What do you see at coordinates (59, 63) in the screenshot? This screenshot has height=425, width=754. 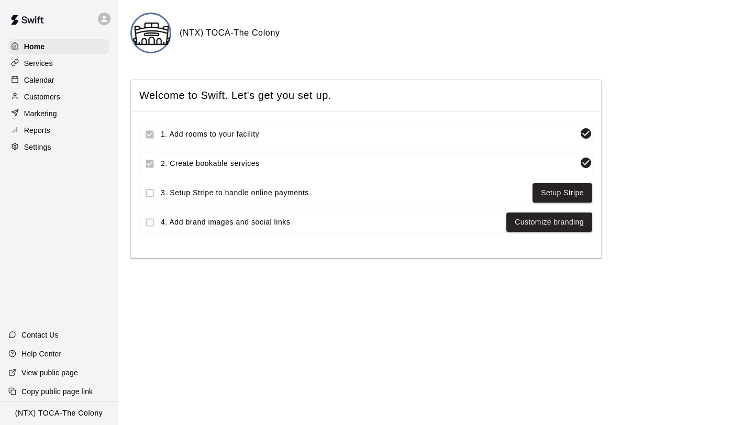 I see `div: Services` at bounding box center [59, 63].